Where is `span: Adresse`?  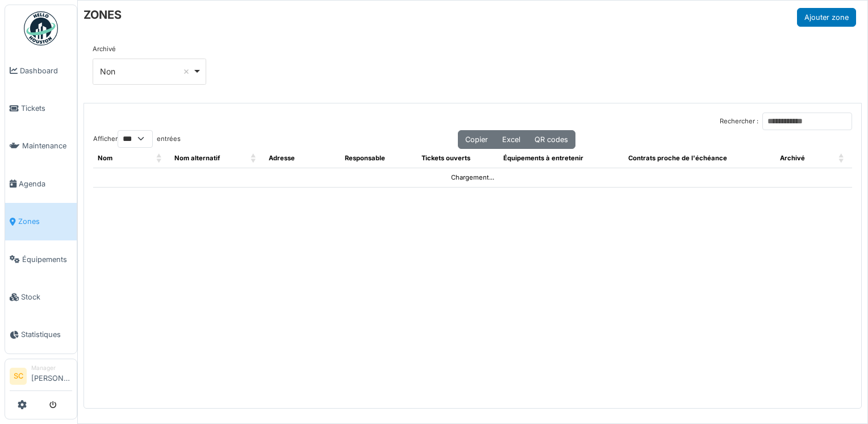
span: Adresse is located at coordinates (282, 158).